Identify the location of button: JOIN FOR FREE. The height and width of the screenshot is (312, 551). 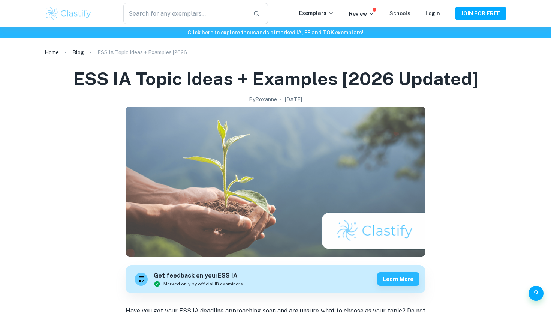
(480, 13).